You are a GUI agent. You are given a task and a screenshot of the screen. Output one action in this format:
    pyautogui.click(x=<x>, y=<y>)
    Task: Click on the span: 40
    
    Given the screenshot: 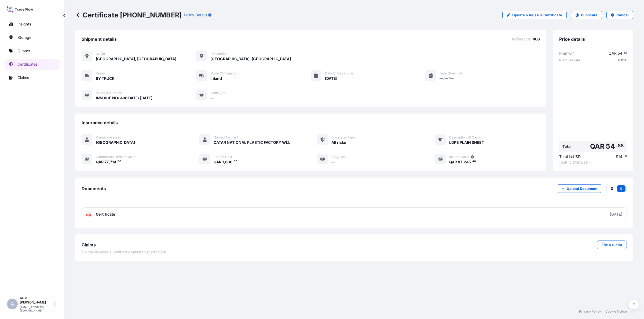 What is the action you would take?
    pyautogui.click(x=474, y=162)
    